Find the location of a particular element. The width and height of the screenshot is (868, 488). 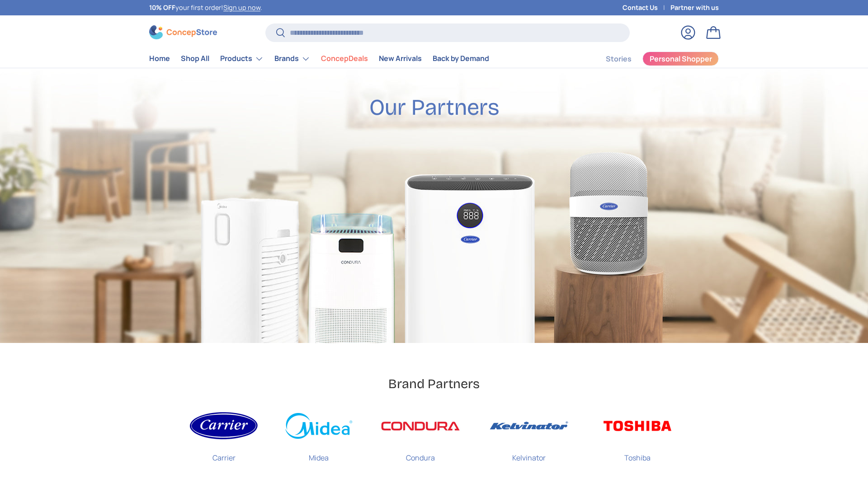

nav: Primary is located at coordinates (319, 59).